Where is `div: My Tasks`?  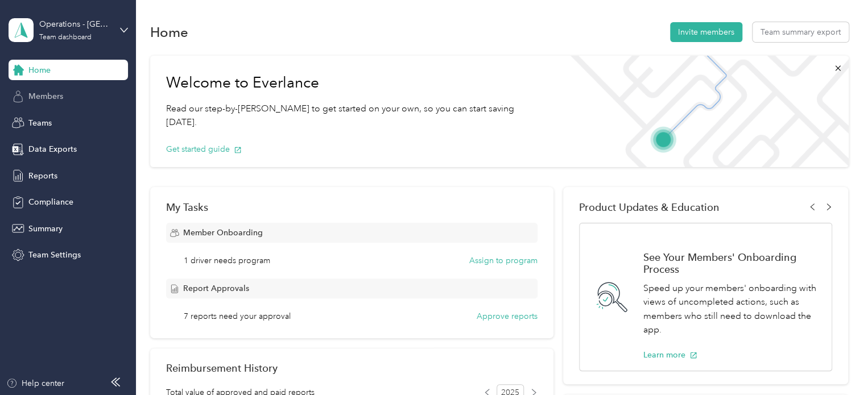
div: My Tasks is located at coordinates (351, 207).